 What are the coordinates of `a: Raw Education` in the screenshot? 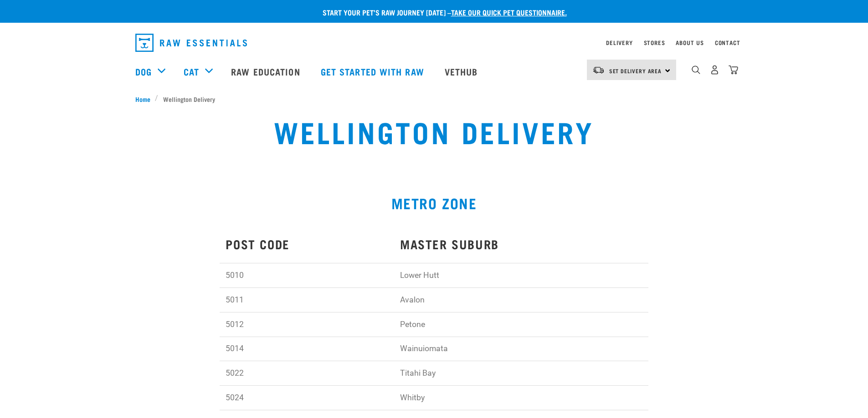 It's located at (266, 71).